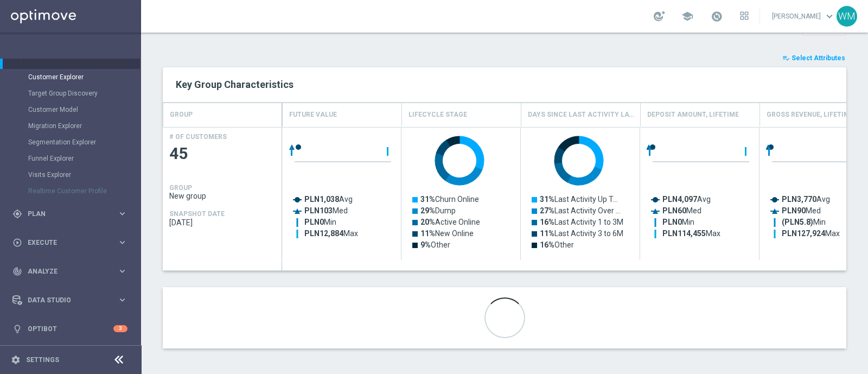  Describe the element at coordinates (70, 214) in the screenshot. I see `div: gps_fixed Plan keyboard_arrow_right` at that location.